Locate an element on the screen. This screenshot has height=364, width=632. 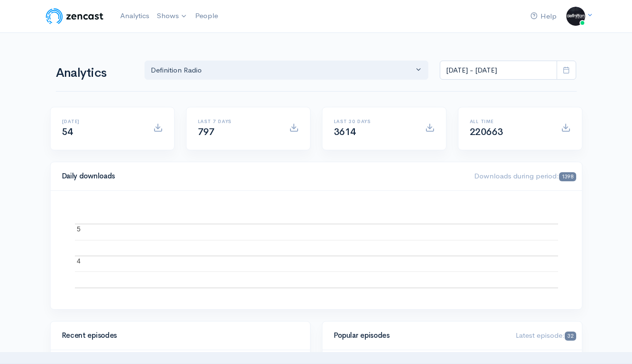
a: Shows is located at coordinates (172, 17).